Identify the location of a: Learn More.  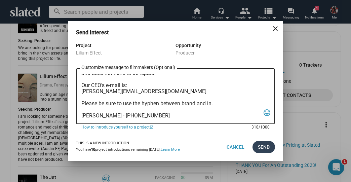
(170, 149).